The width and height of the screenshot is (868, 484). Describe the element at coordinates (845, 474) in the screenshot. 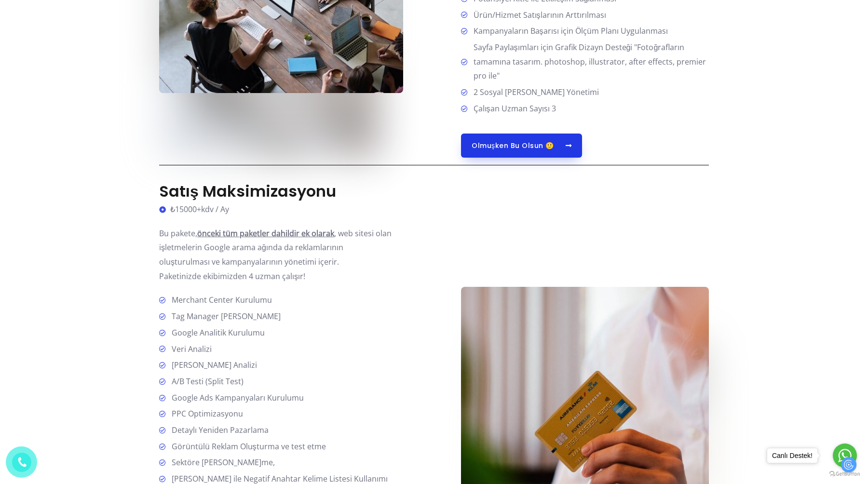

I see `a: Go to GetButton.io website` at that location.